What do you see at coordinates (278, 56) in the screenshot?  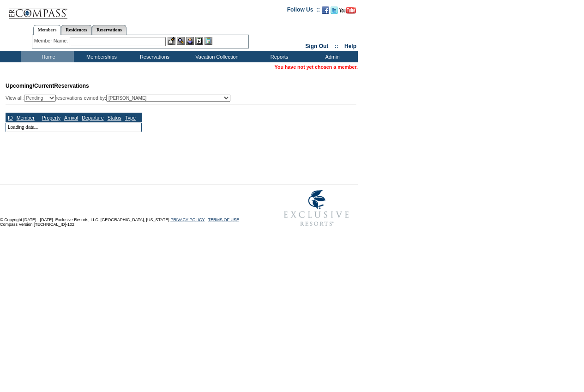 I see `td: Reports` at bounding box center [278, 56].